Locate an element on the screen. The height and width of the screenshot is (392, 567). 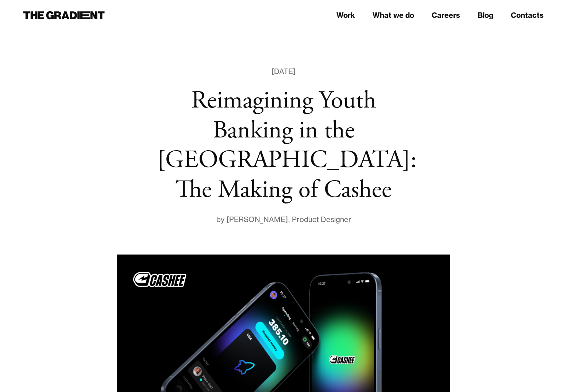
div: Product Designer is located at coordinates (321, 219).